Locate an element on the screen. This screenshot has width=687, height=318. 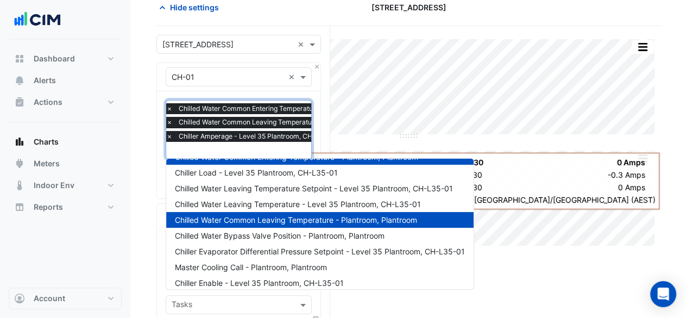
app-icon: Charts is located at coordinates (20, 142).